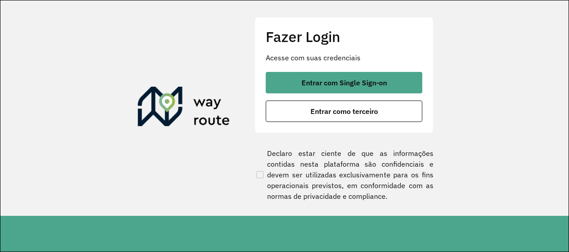 This screenshot has width=569, height=252. I want to click on p: Acesse com suas credenciais, so click(344, 58).